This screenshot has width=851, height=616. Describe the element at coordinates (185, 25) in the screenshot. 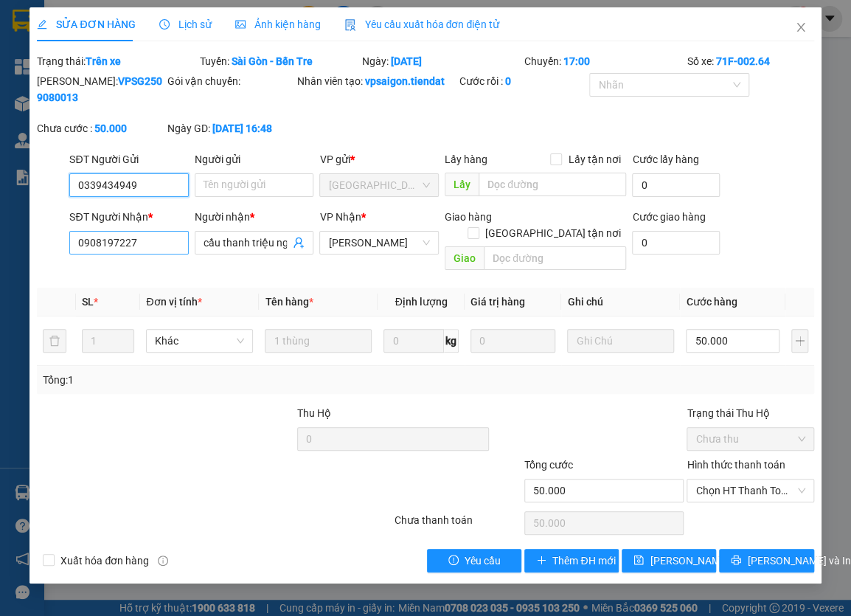

I see `span: Lịch sử` at that location.